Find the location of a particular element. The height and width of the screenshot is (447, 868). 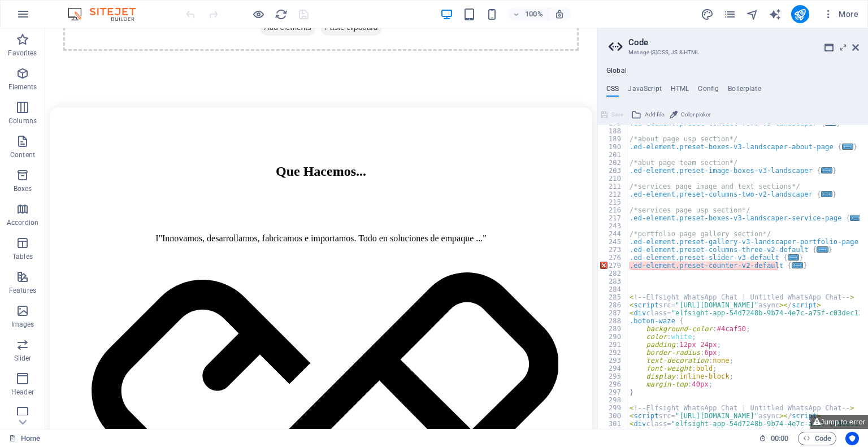

h3: Manage (S)CSS, JS & HTML is located at coordinates (732, 52).